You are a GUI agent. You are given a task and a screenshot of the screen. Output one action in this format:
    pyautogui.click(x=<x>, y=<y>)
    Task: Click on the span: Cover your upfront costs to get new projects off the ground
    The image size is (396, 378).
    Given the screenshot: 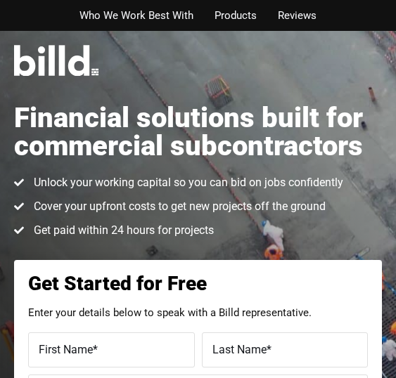 What is the action you would take?
    pyautogui.click(x=178, y=207)
    